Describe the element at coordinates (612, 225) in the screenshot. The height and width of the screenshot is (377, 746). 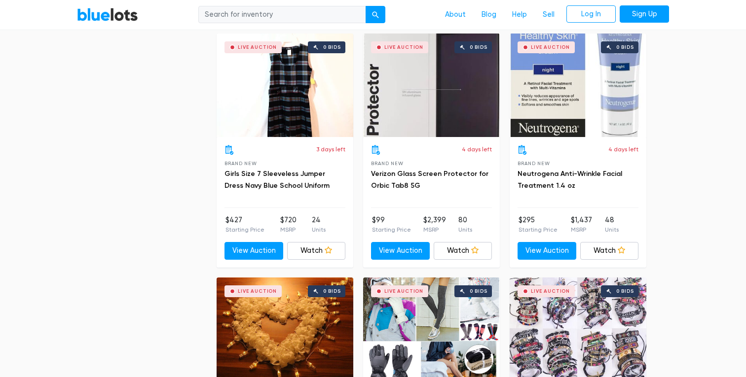
I see `li: 48` at that location.